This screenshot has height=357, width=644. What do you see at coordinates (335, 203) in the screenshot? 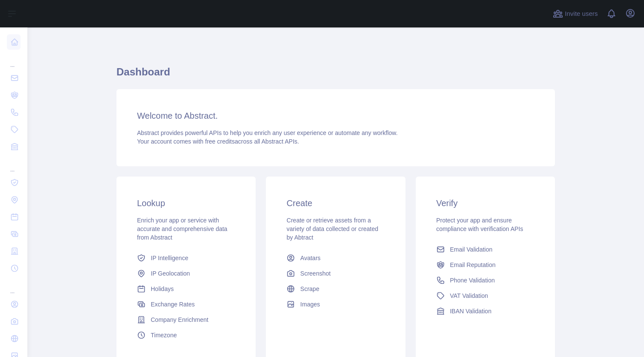
I see `h3: Create` at bounding box center [335, 203].